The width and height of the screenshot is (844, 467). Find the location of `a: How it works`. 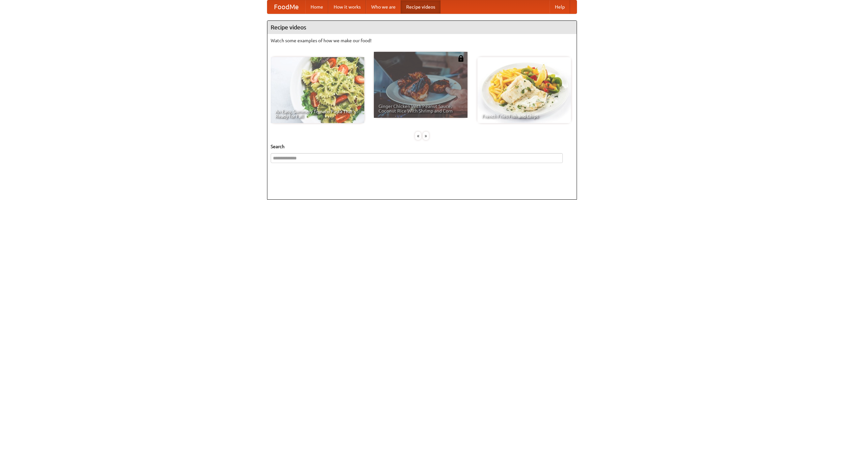

a: How it works is located at coordinates (347, 7).